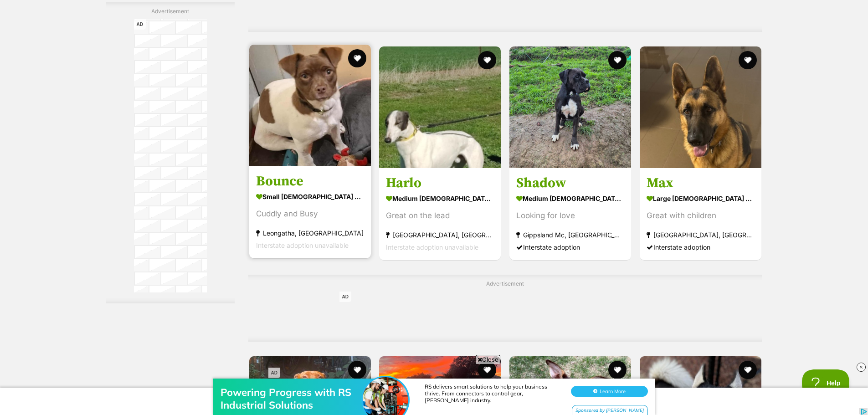  I want to click on img: Max - German Shepherd Dog, so click(701, 107).